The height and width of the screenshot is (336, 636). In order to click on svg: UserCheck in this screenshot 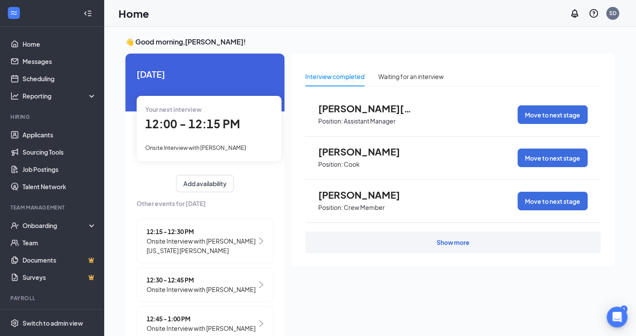, I will do `click(15, 226)`.